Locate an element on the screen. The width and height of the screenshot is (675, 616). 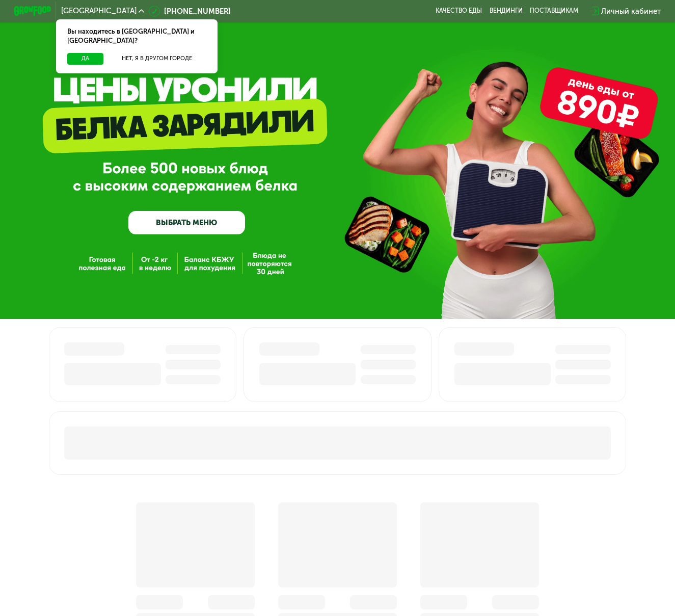
div: Личный кабинет is located at coordinates (631, 11).